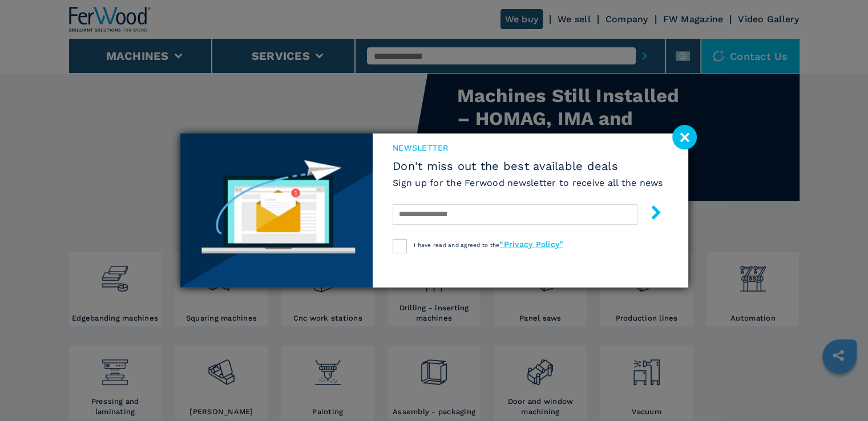  I want to click on img: Newsletter image, so click(277, 210).